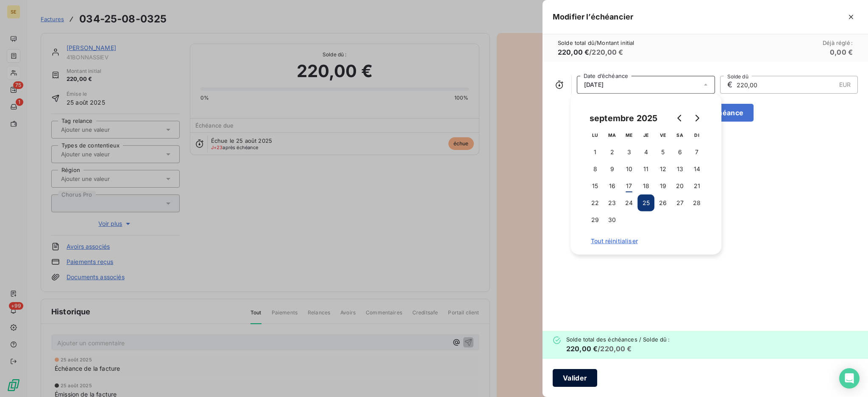 The height and width of the screenshot is (397, 868). What do you see at coordinates (663, 135) in the screenshot?
I see `th: vendredi` at bounding box center [663, 135].